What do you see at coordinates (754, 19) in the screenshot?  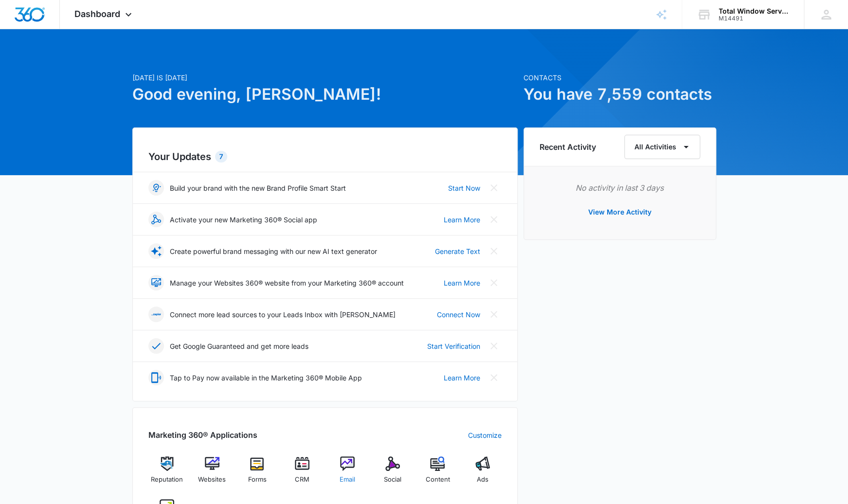 I see `div: account id` at bounding box center [754, 19].